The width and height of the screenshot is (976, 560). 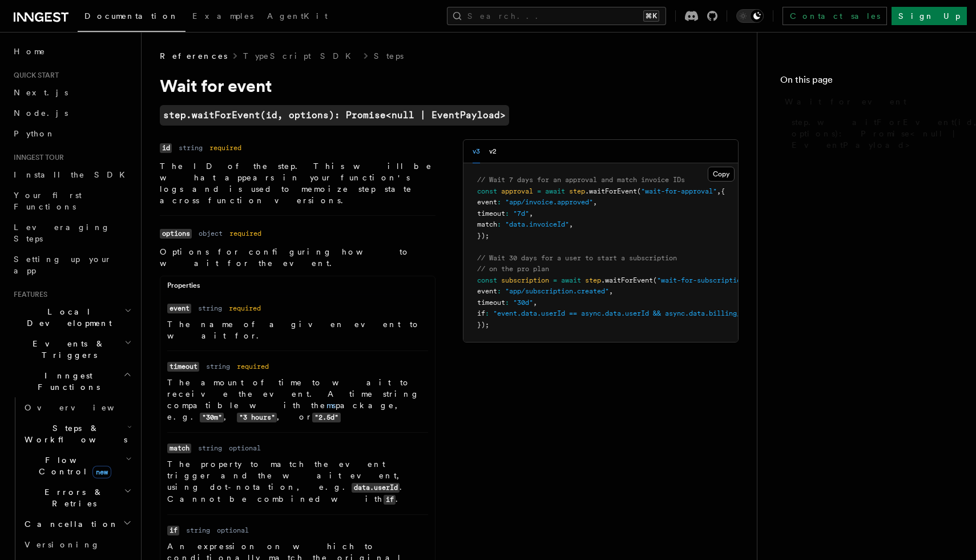 What do you see at coordinates (297, 482) in the screenshot?
I see `p: The property to match the event trigger and the wait event, using dot-notation, e.g. . Cannot be ...` at bounding box center [297, 482].